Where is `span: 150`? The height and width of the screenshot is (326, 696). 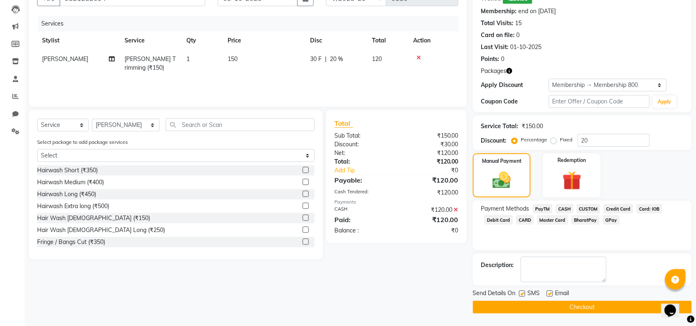
span: 150 is located at coordinates (233, 59).